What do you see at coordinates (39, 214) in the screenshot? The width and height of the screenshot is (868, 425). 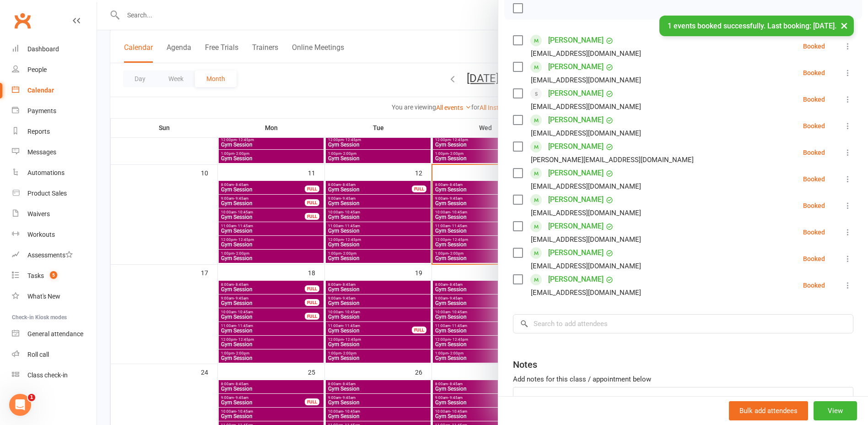 I see `div: Waivers` at bounding box center [39, 214].